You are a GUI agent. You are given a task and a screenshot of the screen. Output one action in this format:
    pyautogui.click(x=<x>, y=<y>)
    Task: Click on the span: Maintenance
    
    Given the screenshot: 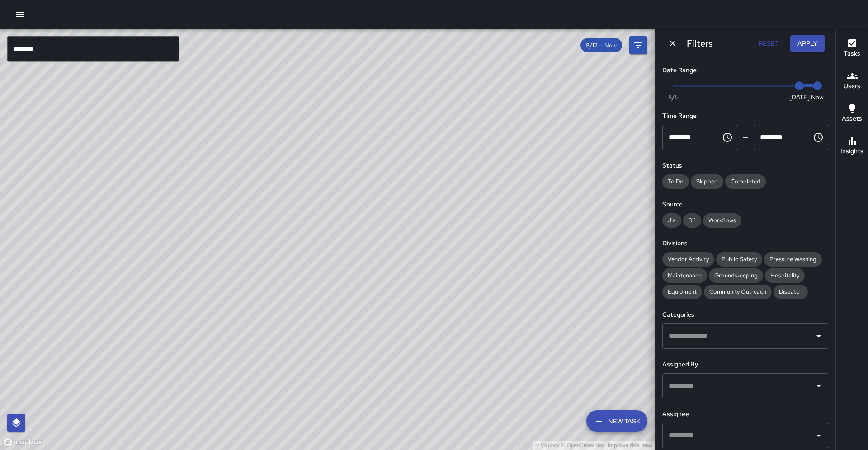 What is the action you would take?
    pyautogui.click(x=685, y=275)
    